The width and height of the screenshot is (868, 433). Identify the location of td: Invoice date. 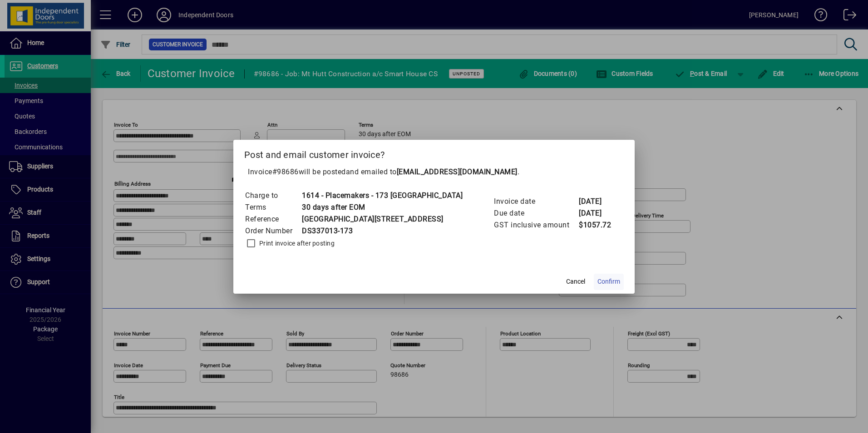
(536, 201).